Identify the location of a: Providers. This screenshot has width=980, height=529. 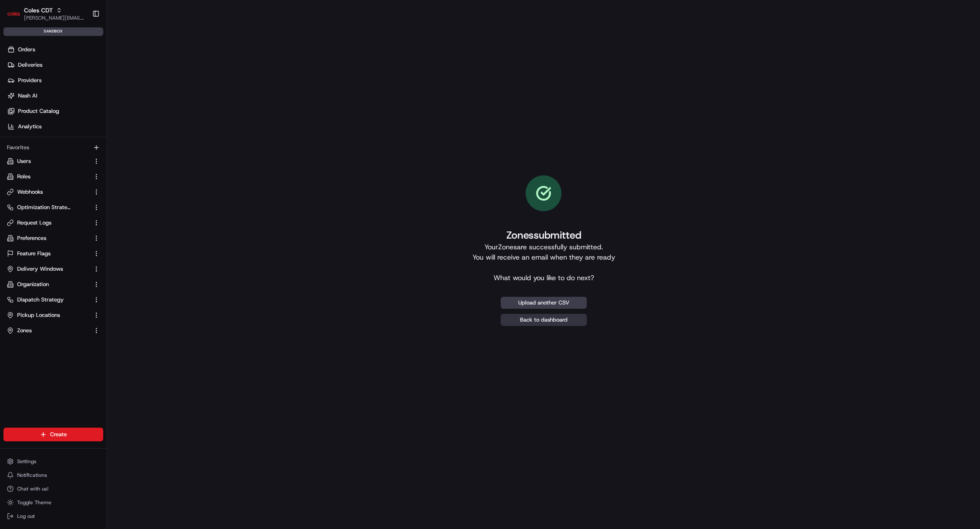
(55, 81).